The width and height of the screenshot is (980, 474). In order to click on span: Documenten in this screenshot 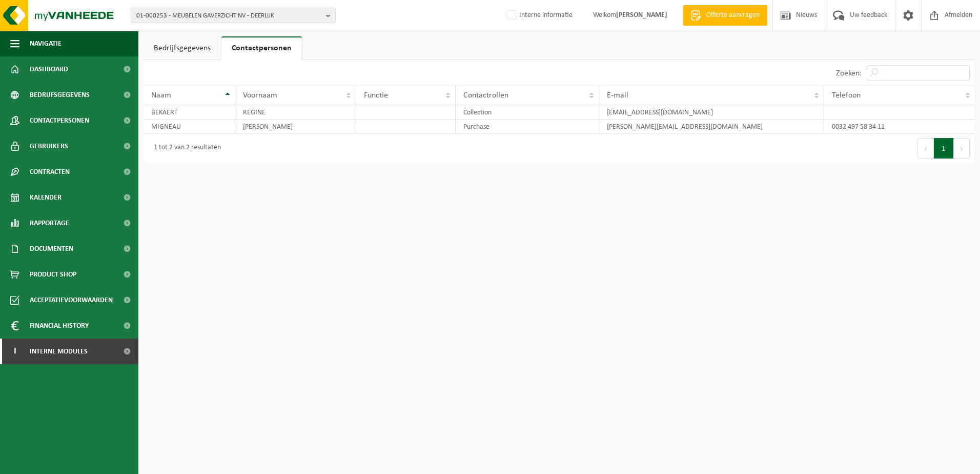, I will do `click(51, 249)`.